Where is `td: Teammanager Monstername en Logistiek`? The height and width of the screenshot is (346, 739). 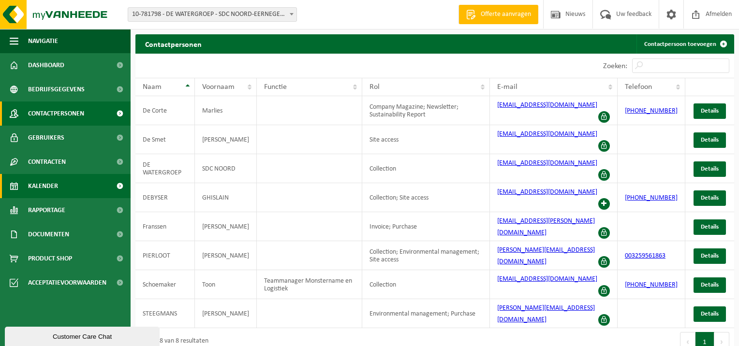
td: Teammanager Monstername en Logistiek is located at coordinates (309, 285).